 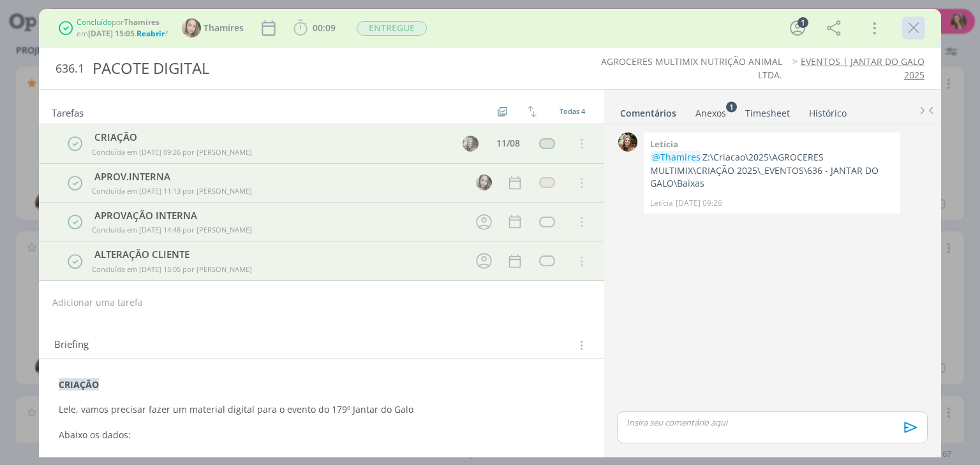 I want to click on a: Timesheet, so click(x=767, y=110).